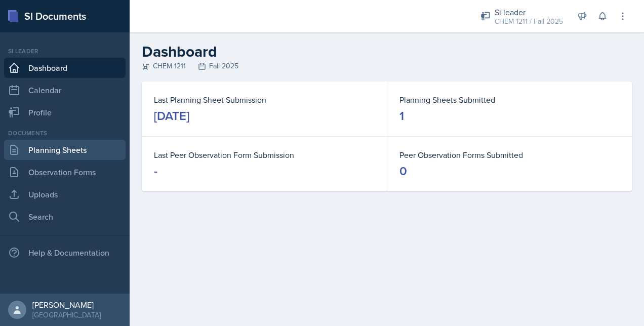 Image resolution: width=644 pixels, height=326 pixels. Describe the element at coordinates (65, 112) in the screenshot. I see `a: Profile` at that location.